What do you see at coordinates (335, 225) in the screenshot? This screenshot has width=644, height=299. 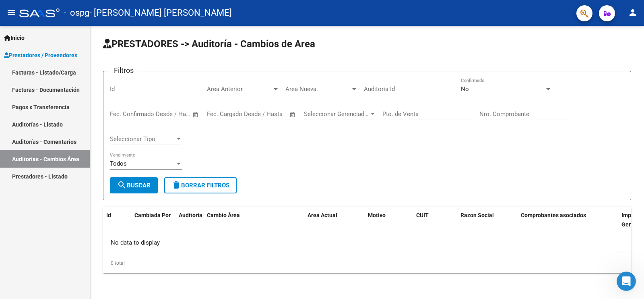 I see `datatable-header-cell: Area Actual` at bounding box center [335, 225].